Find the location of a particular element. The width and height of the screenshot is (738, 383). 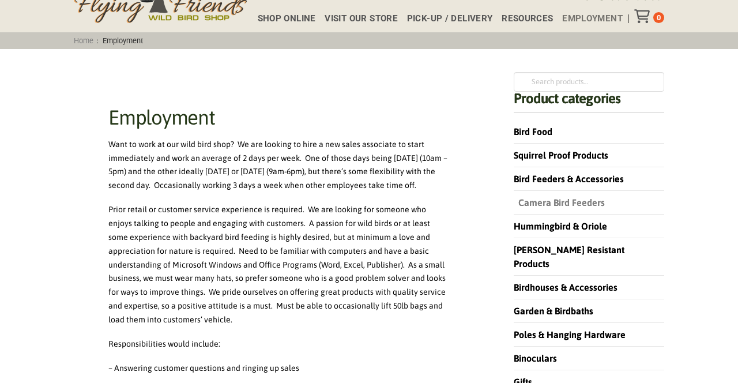

h1: Employment is located at coordinates (279, 117).